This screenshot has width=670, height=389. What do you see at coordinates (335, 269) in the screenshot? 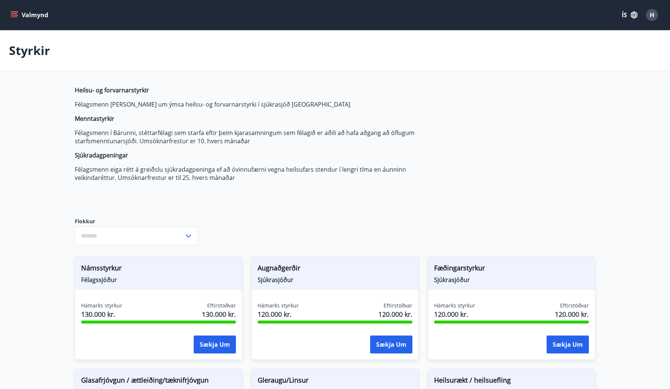
I see `span: Augnaðgerðir` at bounding box center [335, 269].